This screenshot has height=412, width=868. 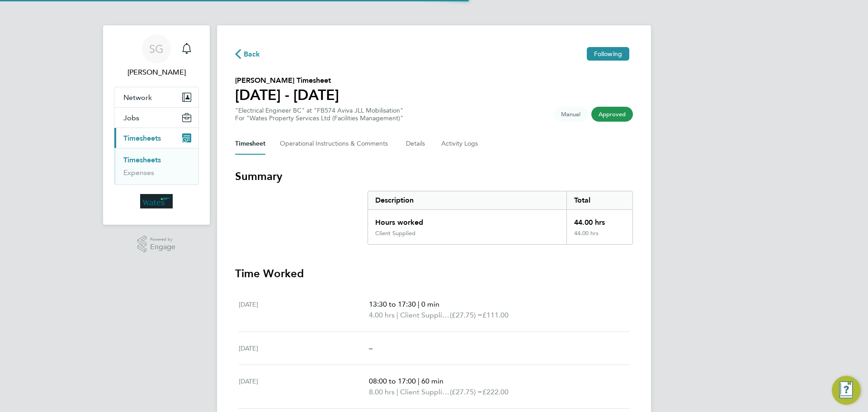 What do you see at coordinates (156, 125) in the screenshot?
I see `nav: Main navigation` at bounding box center [156, 125].